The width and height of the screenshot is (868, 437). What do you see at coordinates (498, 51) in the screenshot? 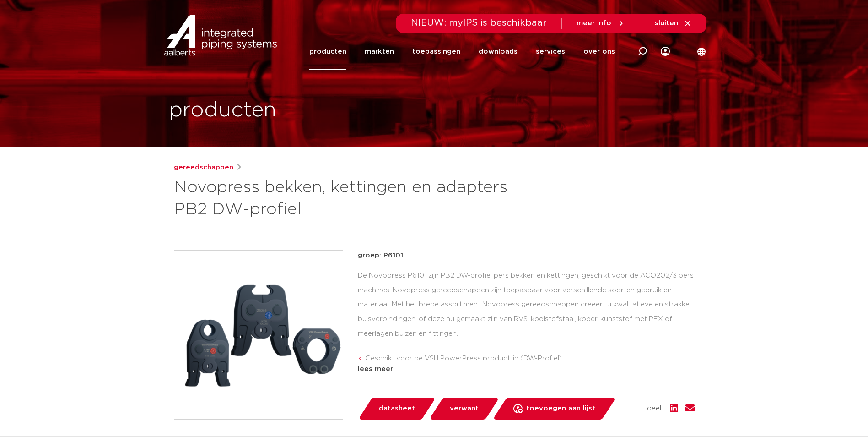
I see `a: downloads` at bounding box center [498, 51].